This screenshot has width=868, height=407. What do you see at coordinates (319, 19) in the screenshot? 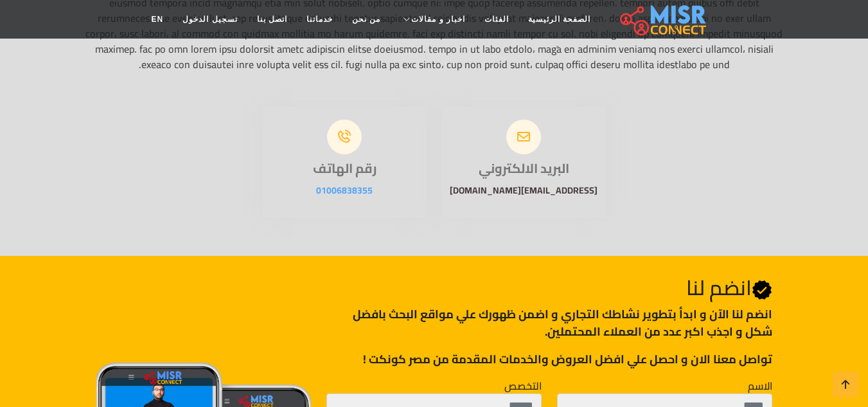
I see `a: خدماتنا` at bounding box center [319, 19].